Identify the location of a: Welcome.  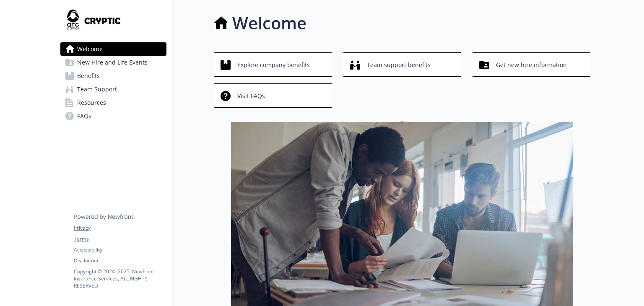
(113, 49).